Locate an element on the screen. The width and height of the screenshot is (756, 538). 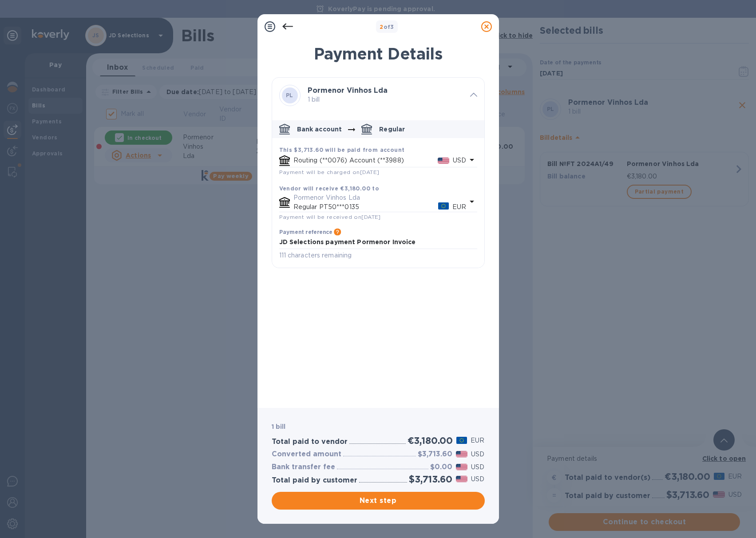
h3: $0.00 is located at coordinates (441, 467).